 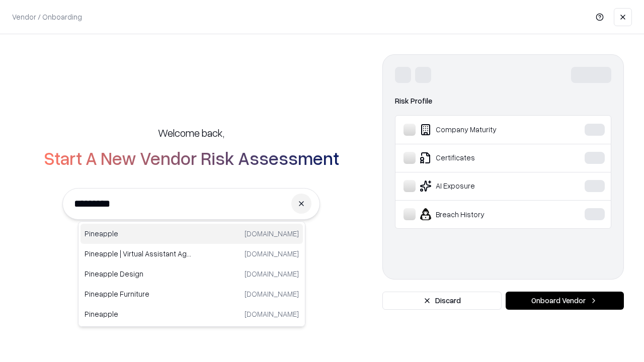 What do you see at coordinates (478, 214) in the screenshot?
I see `div: Breach History` at bounding box center [478, 214].